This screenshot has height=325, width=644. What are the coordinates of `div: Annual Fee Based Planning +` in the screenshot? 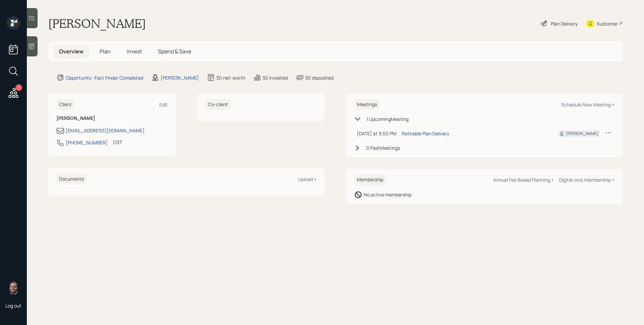 It's located at (524, 180).